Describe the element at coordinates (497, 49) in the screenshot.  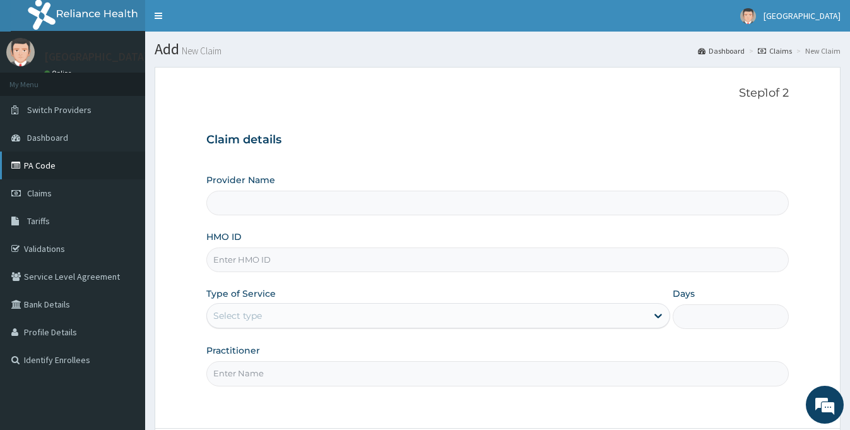
I see `h1: Add` at that location.